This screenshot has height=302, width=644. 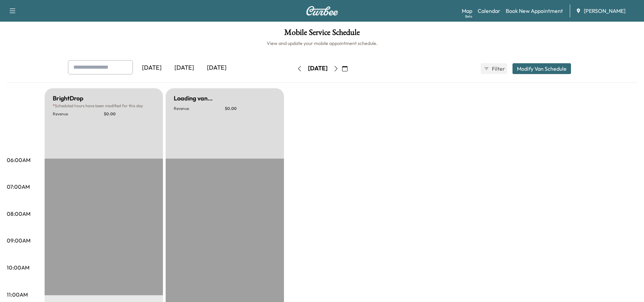 I want to click on img: Curbee Logo, so click(x=322, y=11).